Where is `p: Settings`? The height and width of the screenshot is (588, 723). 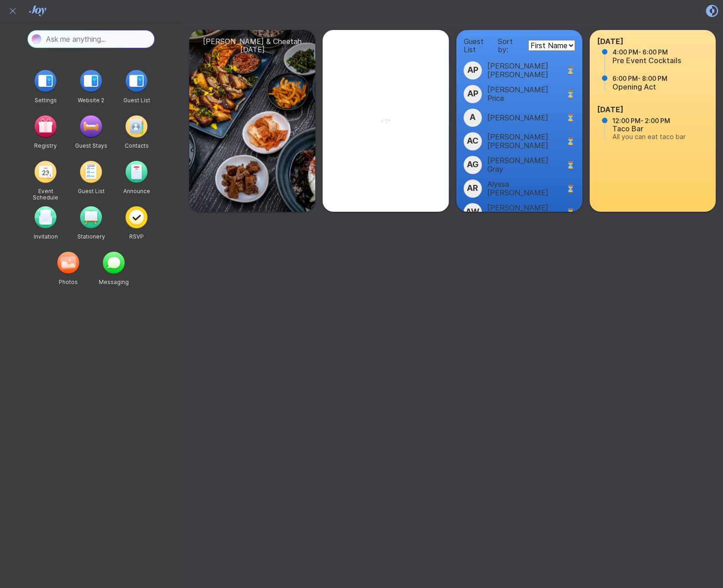
p: Settings is located at coordinates (46, 100).